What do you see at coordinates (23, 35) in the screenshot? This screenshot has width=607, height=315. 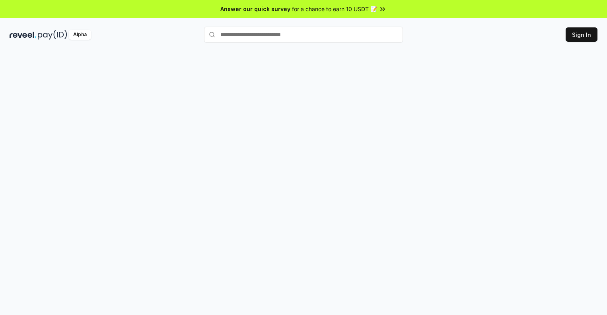 I see `img: reveel_dark` at bounding box center [23, 35].